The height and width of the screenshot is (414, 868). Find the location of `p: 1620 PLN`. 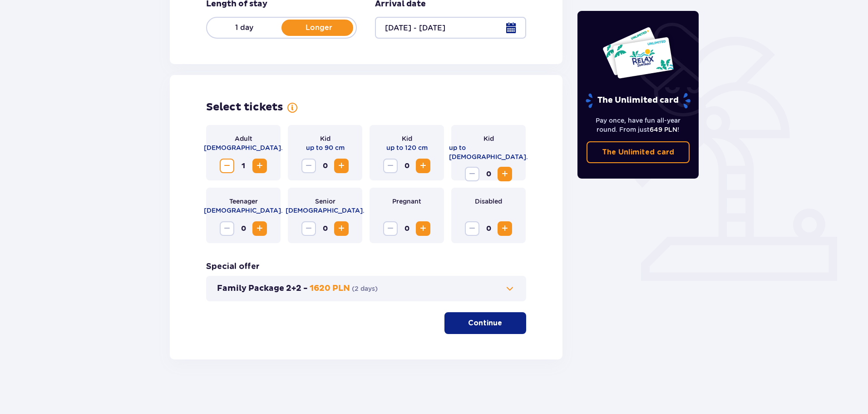

p: 1620 PLN is located at coordinates (330, 288).